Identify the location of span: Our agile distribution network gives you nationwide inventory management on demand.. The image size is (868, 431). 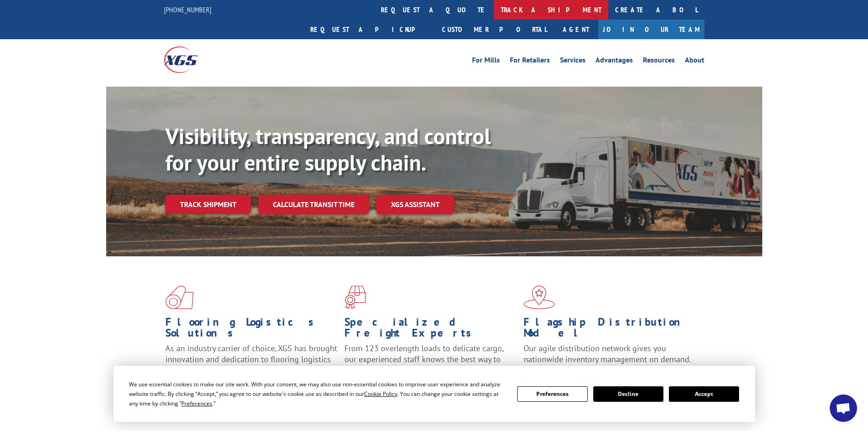
(607, 353).